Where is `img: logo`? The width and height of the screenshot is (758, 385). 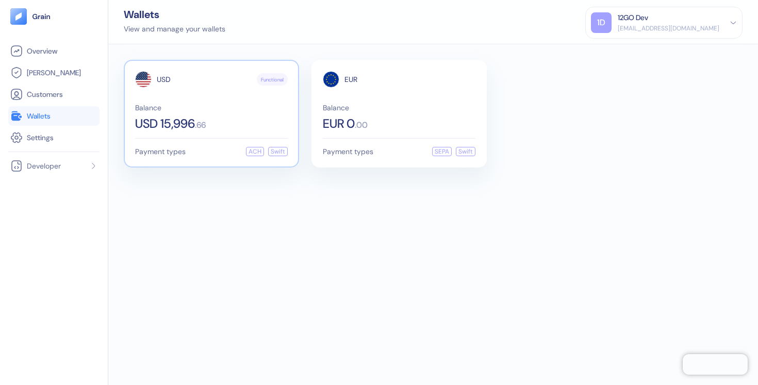 img: logo is located at coordinates (41, 17).